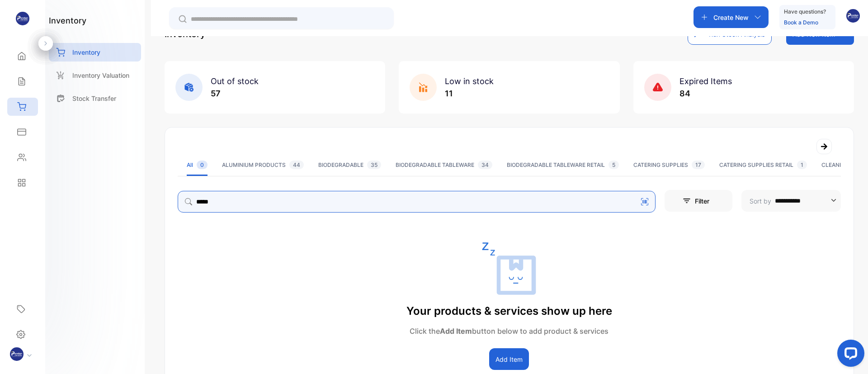 The image size is (868, 374). What do you see at coordinates (802, 165) in the screenshot?
I see `span: 1` at bounding box center [802, 165].